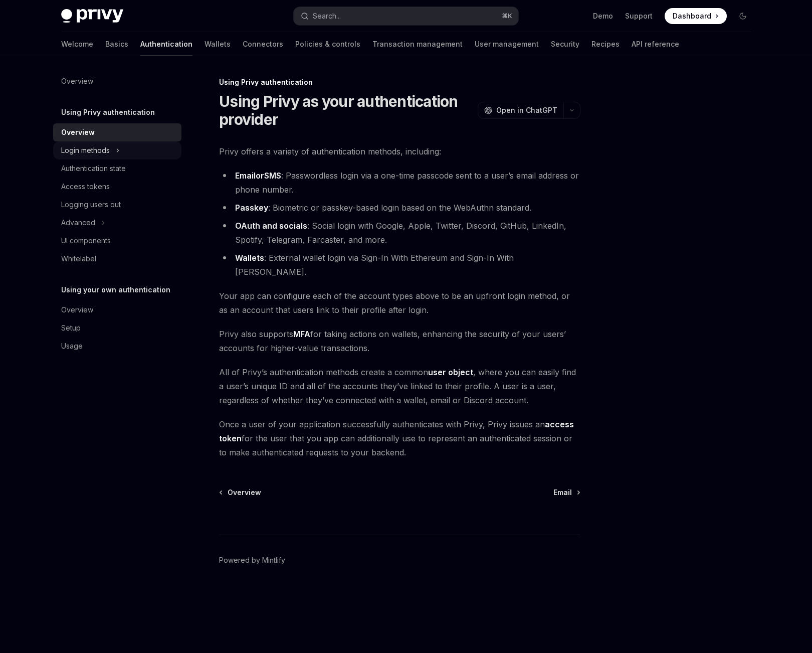  I want to click on h5: Using your own authentication, so click(116, 290).